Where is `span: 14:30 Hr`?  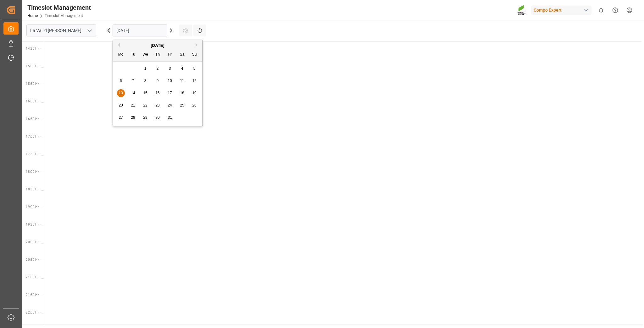 span: 14:30 Hr is located at coordinates (32, 49).